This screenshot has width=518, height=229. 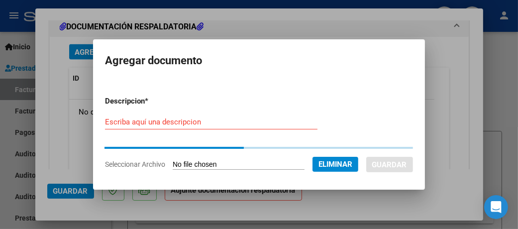 What do you see at coordinates (390, 165) in the screenshot?
I see `span: Guardar` at bounding box center [390, 165].